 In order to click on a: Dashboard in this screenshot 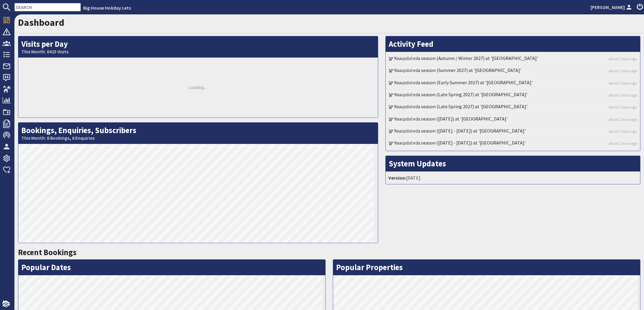, I will do `click(41, 22)`.